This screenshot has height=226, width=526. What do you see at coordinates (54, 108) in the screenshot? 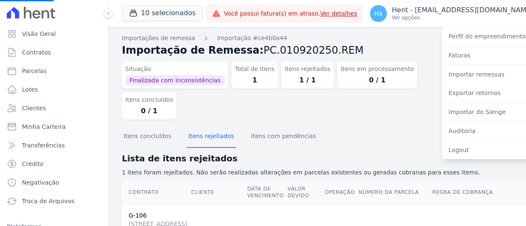
I see `a: Clientes` at bounding box center [54, 108].